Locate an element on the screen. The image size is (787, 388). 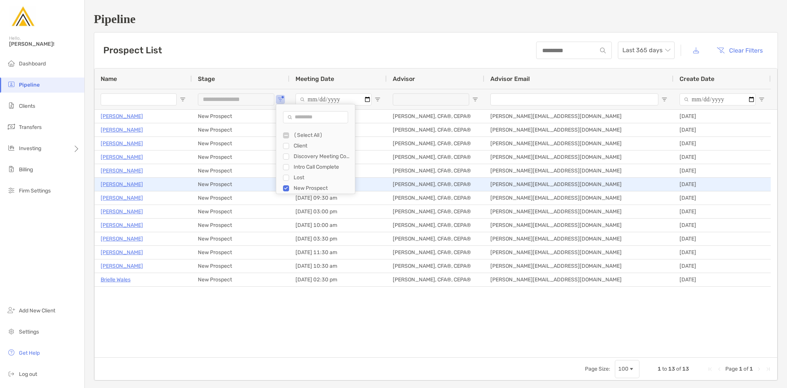
img: get-help icon is located at coordinates (11, 352).